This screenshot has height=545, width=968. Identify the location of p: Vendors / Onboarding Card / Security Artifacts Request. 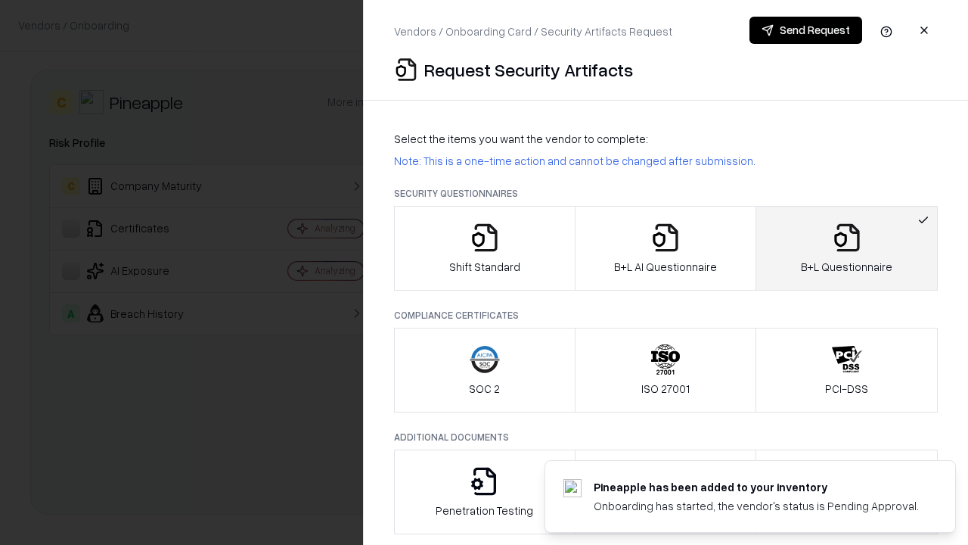
(533, 31).